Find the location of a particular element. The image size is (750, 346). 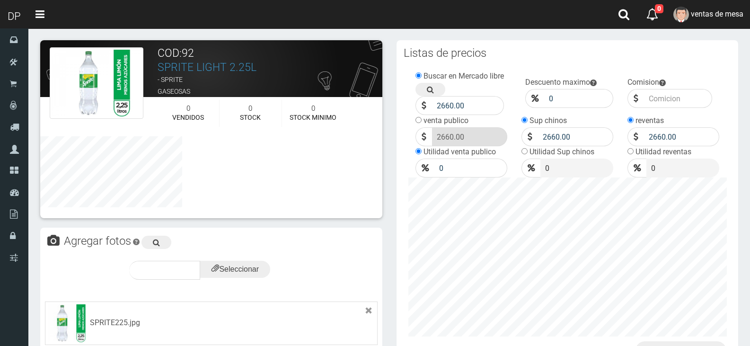

label: reventas is located at coordinates (650, 120).